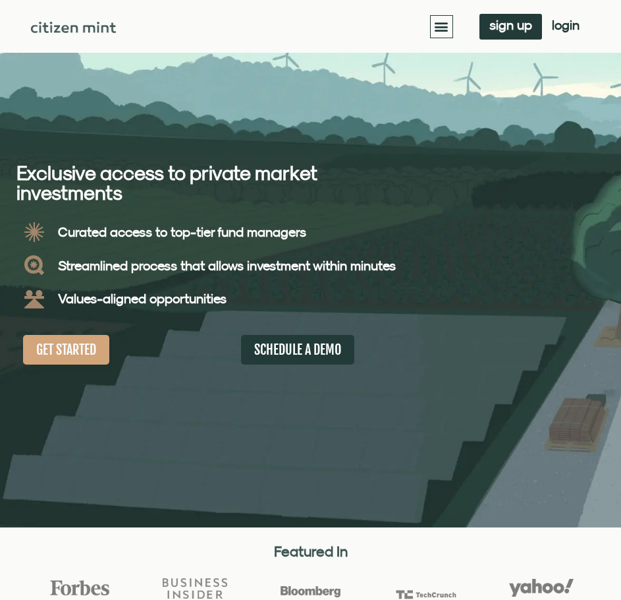 The height and width of the screenshot is (600, 621). I want to click on a: SCHEDULE A DEMO, so click(298, 349).